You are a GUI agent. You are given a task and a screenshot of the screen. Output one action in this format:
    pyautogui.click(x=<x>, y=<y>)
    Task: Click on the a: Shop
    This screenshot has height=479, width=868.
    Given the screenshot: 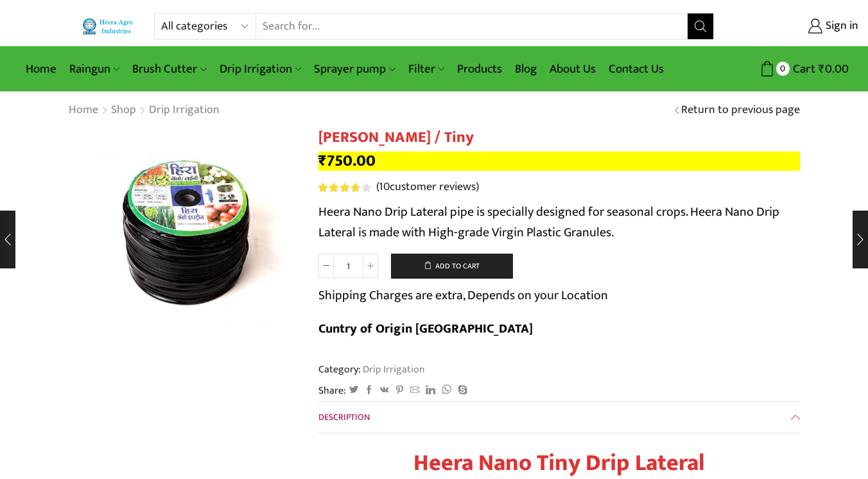 What is the action you would take?
    pyautogui.click(x=123, y=110)
    